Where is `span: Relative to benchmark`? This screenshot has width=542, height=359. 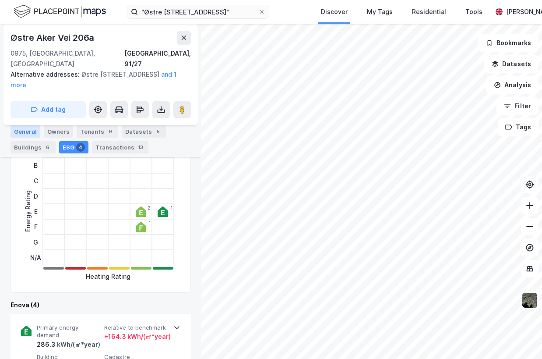
span: Relative to benchmark is located at coordinates (136, 327).